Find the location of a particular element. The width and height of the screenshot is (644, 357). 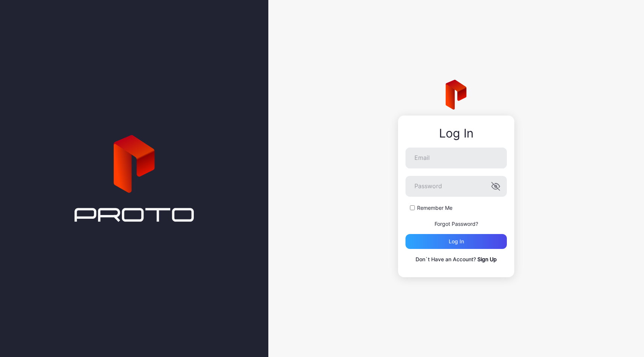

p: Don`t Have an Account? is located at coordinates (456, 259).